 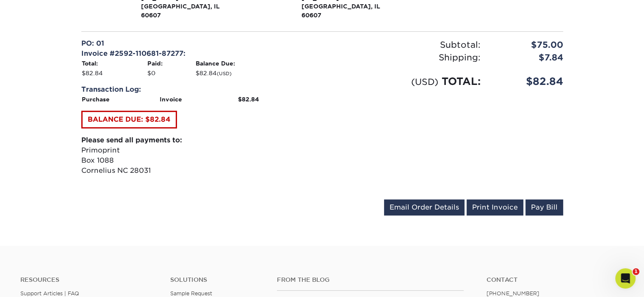 What do you see at coordinates (404, 45) in the screenshot?
I see `div: Subtotal:` at bounding box center [404, 45].